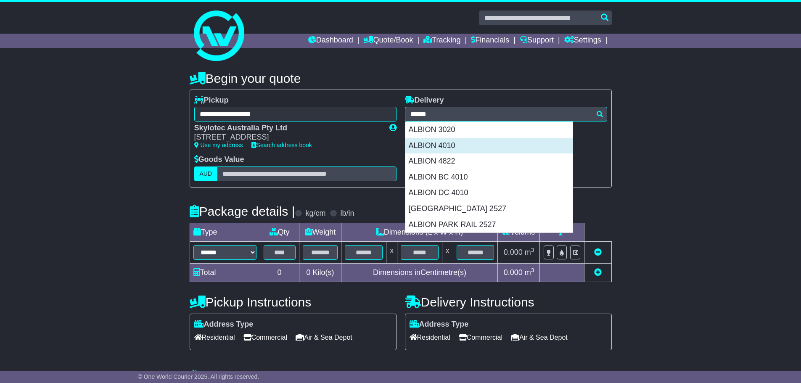 Image resolution: width=801 pixels, height=383 pixels. What do you see at coordinates (388, 41) in the screenshot?
I see `a: Quote/Book` at bounding box center [388, 41].